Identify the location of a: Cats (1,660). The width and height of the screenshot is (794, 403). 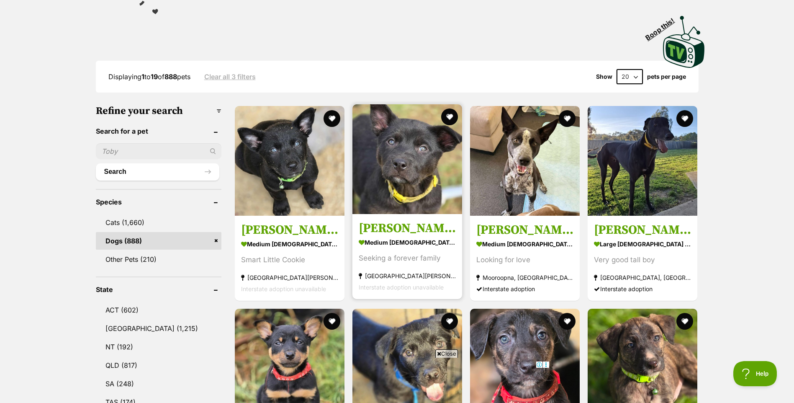
(159, 222).